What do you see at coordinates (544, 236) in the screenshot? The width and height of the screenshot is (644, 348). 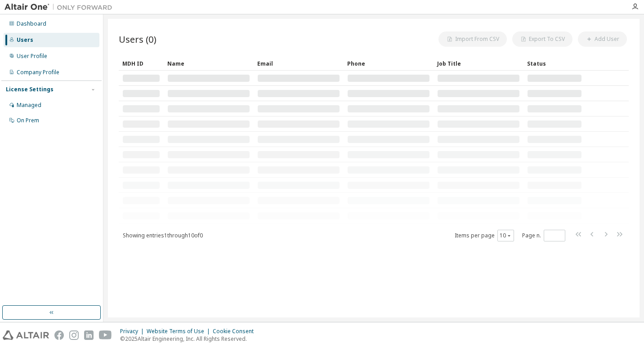 I see `span: Page n.` at bounding box center [544, 236].